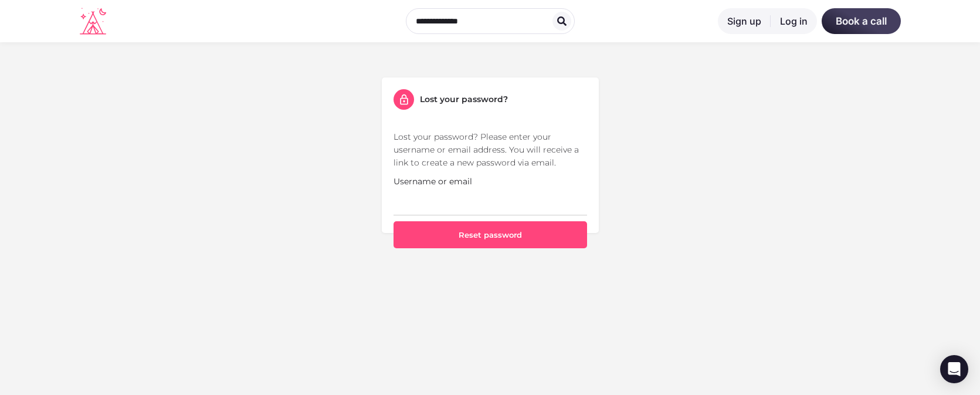 The image size is (980, 395). I want to click on button: Reset password, so click(491, 235).